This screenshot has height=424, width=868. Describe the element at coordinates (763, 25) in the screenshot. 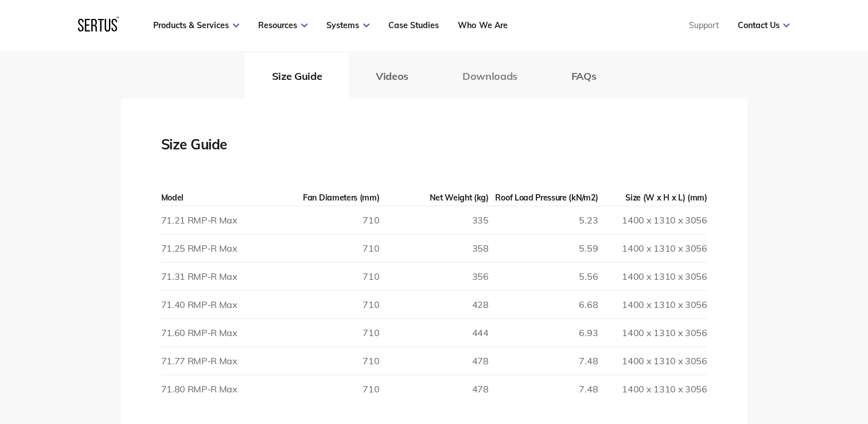

I see `a: Contact Us` at that location.